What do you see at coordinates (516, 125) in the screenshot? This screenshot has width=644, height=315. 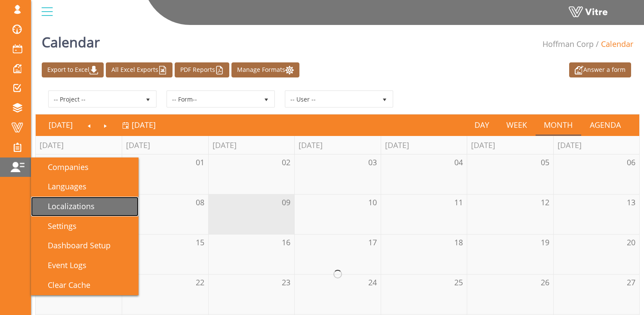 I see `a: Week` at bounding box center [516, 125].